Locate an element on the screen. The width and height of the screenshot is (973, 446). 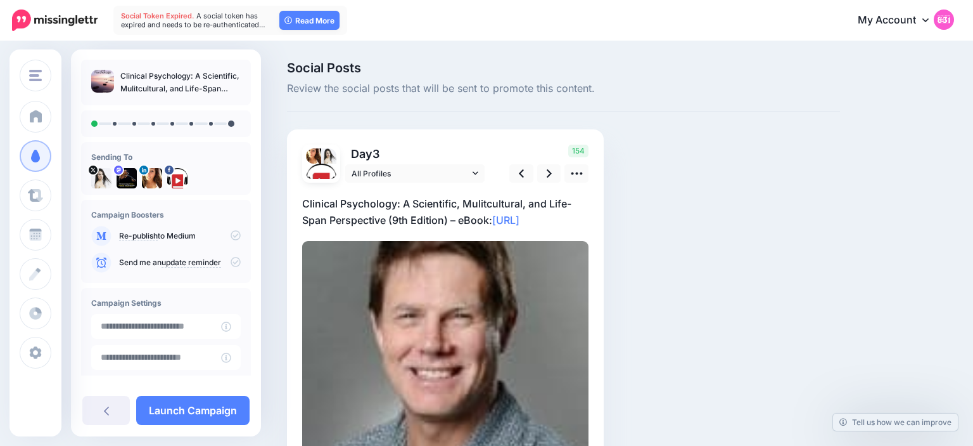
a: update reminder is located at coordinates (191, 262).